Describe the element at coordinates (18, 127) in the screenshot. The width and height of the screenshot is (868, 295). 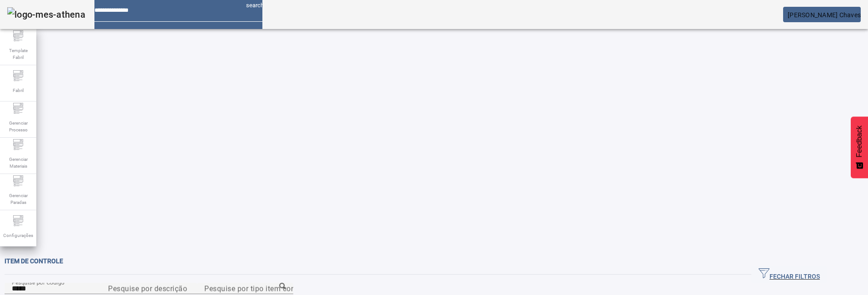
I see `span: Gerenciar Processo` at that location.